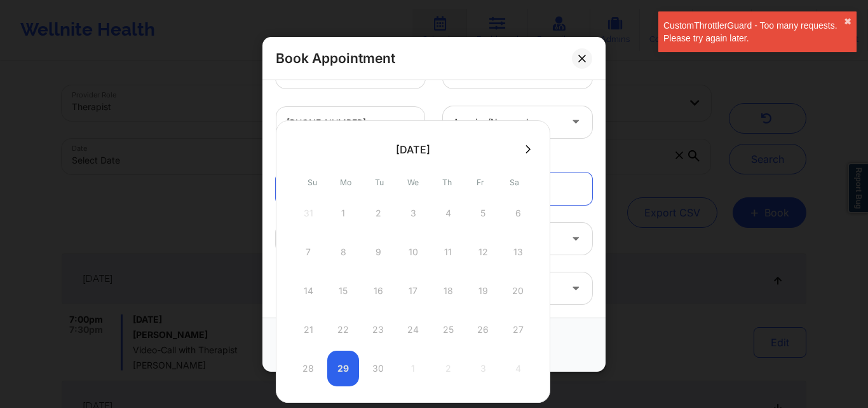  Describe the element at coordinates (413, 182) in the screenshot. I see `abbr: Wednesday` at that location.